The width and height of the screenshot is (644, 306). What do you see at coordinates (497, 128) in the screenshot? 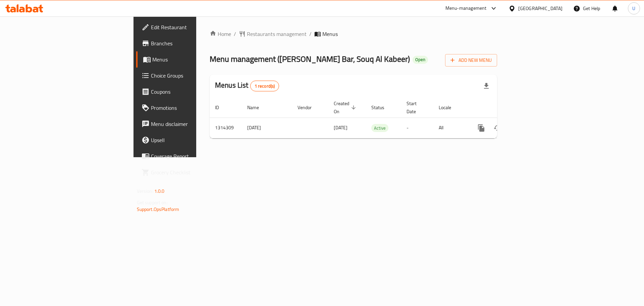
I see `button: Change Status` at bounding box center [497, 128].